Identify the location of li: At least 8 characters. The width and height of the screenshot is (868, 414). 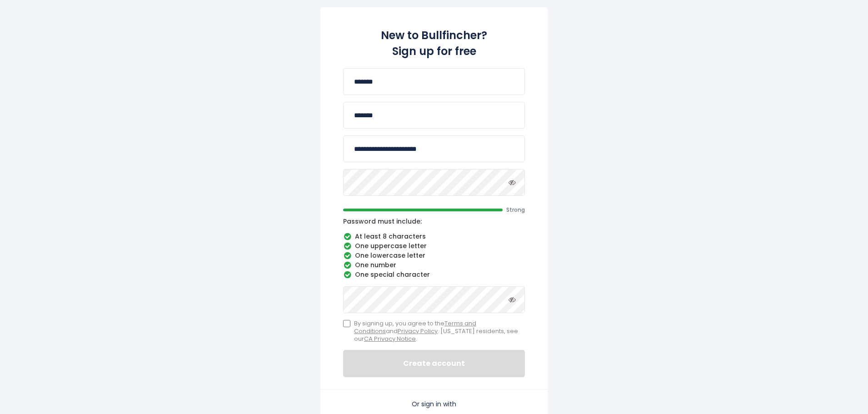
(434, 236).